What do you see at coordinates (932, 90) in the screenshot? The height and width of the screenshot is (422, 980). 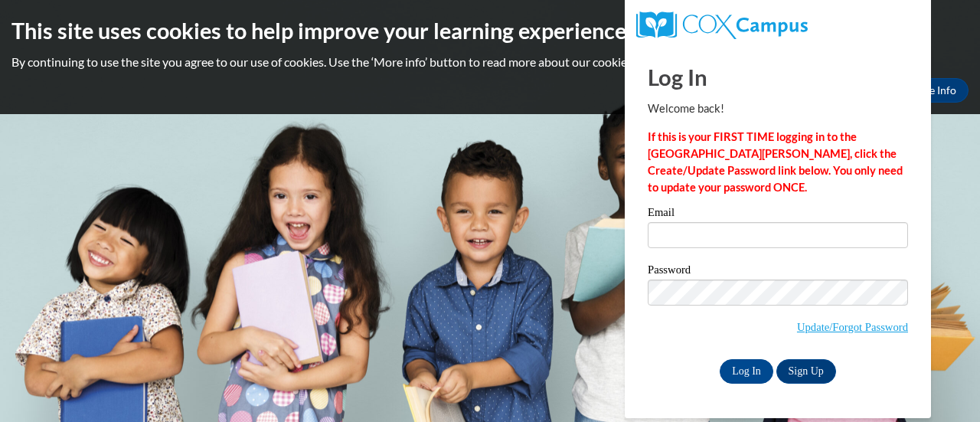 I see `a: More Info` at bounding box center [932, 90].